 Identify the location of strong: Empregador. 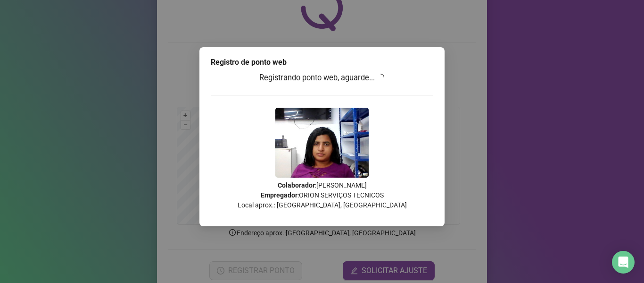
(279, 195).